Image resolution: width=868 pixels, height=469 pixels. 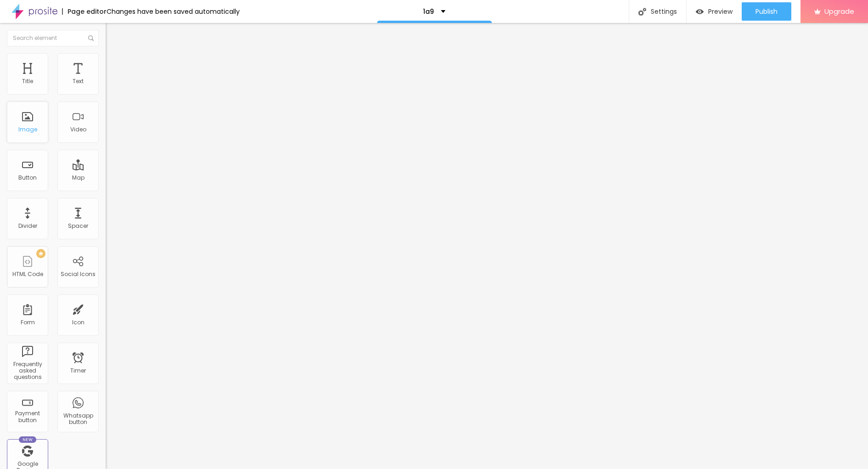 I want to click on input: Search element, so click(x=53, y=38).